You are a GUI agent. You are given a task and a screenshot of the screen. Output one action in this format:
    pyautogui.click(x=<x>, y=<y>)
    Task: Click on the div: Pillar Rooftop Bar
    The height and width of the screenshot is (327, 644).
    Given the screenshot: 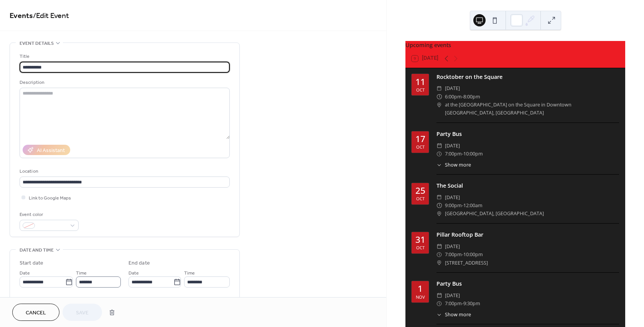 What is the action you would take?
    pyautogui.click(x=527, y=235)
    